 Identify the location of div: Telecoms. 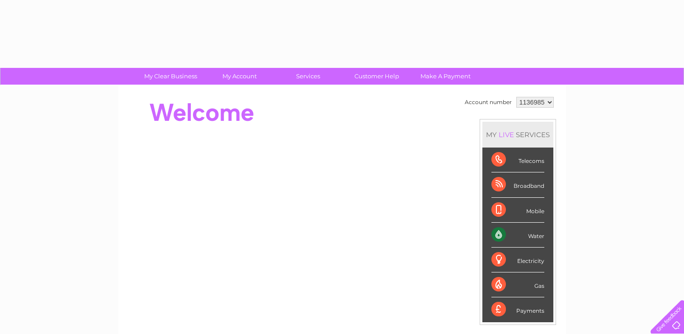
(518, 160).